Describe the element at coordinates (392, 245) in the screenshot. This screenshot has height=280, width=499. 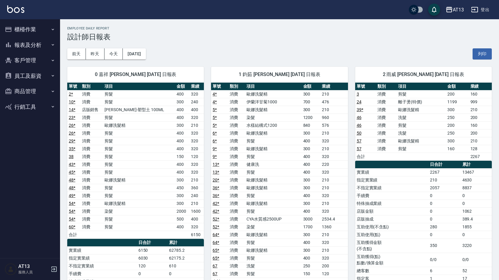
I see `td: 互助獲得金額 (不含點)` at that location.